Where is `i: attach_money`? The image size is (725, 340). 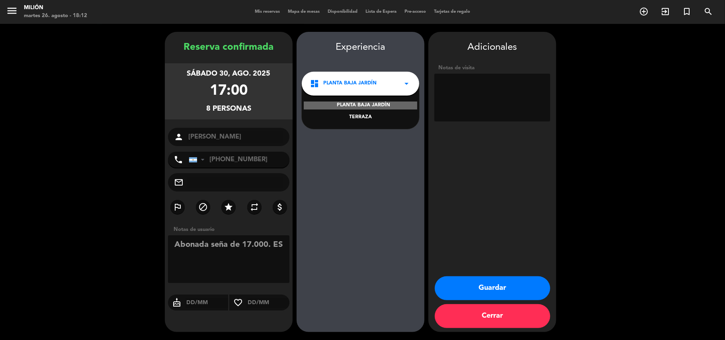
i: attach_money is located at coordinates (280, 207).